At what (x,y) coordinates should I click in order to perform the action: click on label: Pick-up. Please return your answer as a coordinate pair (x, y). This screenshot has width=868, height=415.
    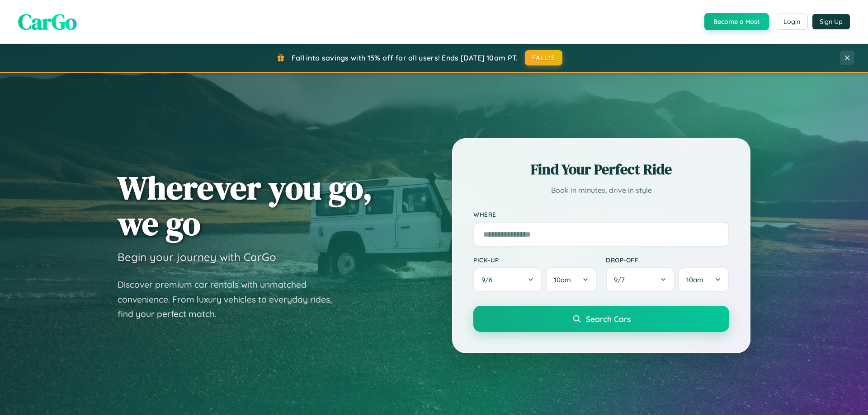
    Looking at the image, I should click on (535, 260).